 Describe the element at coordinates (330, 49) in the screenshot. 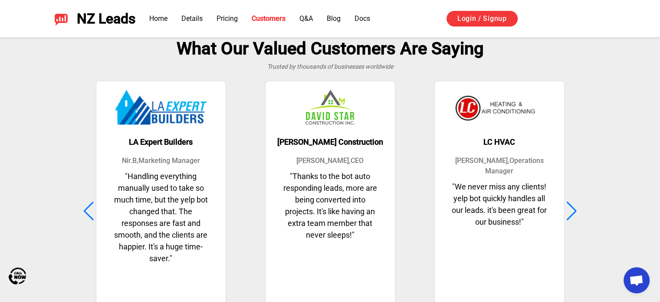

I see `h2: What Our Valued Customers Are Saying` at that location.